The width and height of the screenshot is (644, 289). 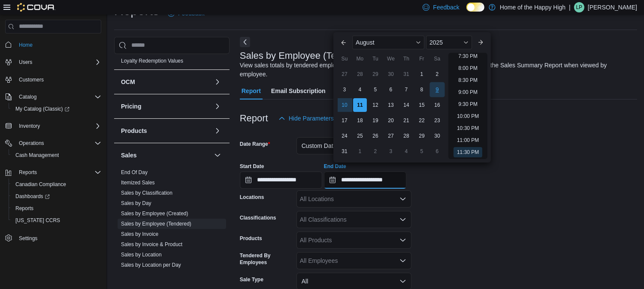 What do you see at coordinates (311, 119) in the screenshot?
I see `span: Hide Parameters` at bounding box center [311, 119].